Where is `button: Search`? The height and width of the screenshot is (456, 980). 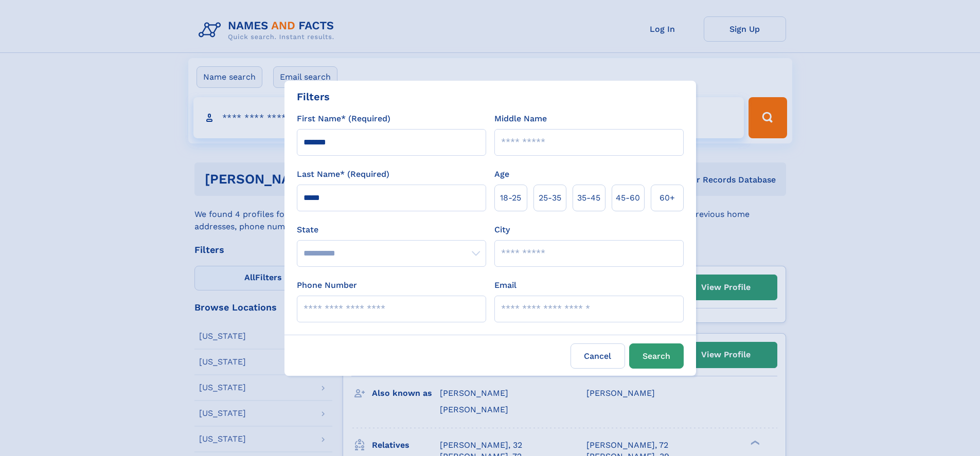
button: Search is located at coordinates (656, 356).